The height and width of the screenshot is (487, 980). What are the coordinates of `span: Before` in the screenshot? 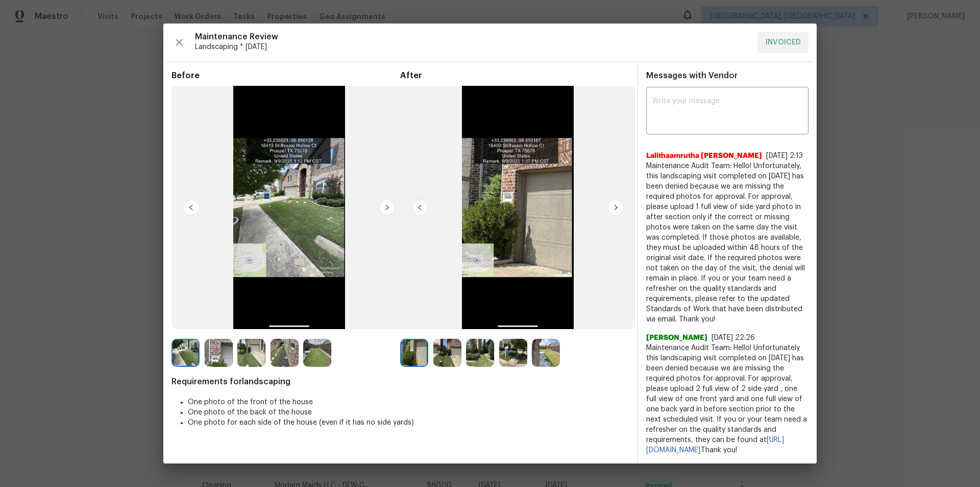 It's located at (286, 76).